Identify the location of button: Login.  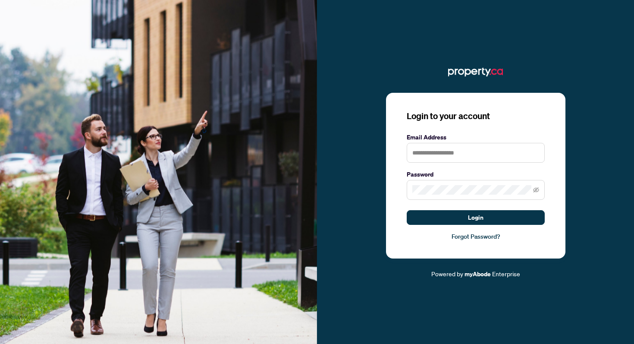
(476, 218).